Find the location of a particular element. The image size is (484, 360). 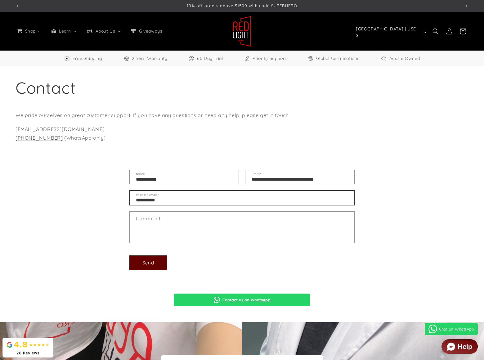

span: Chat on WhatsApp is located at coordinates (456, 329).